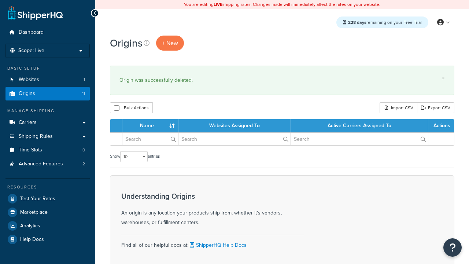 Image resolution: width=469 pixels, height=264 pixels. Describe the element at coordinates (30, 150) in the screenshot. I see `span: Time Slots` at that location.